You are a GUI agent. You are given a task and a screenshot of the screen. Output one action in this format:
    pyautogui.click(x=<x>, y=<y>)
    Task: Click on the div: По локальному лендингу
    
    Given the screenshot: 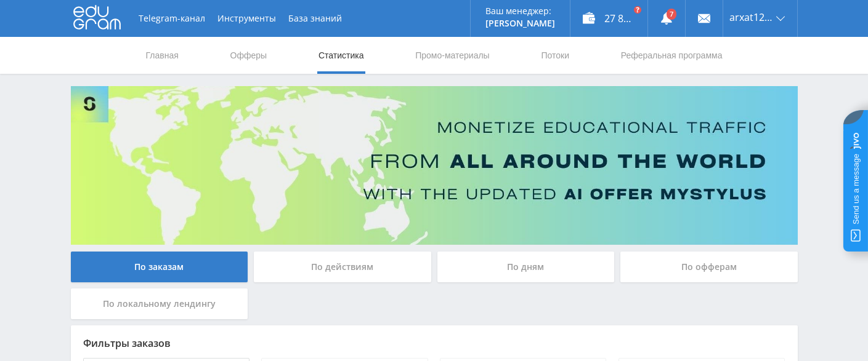 What is the action you would take?
    pyautogui.click(x=159, y=304)
    